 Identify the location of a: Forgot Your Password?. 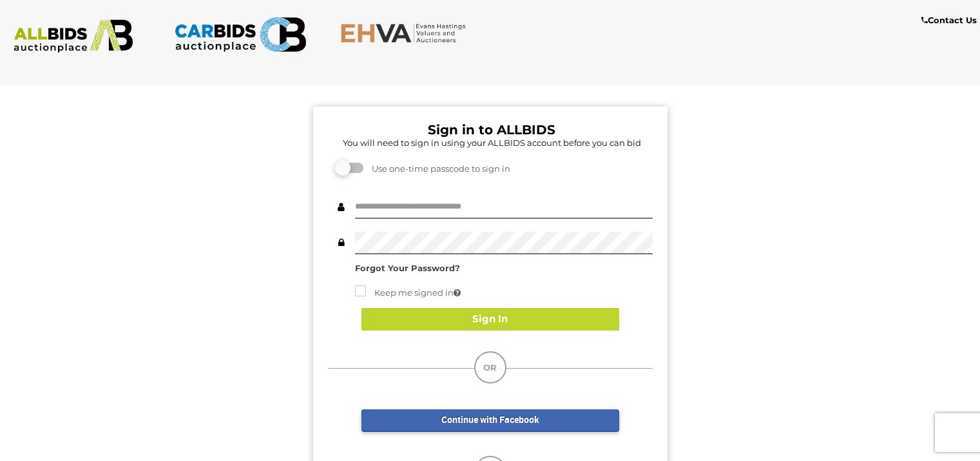
(407, 268).